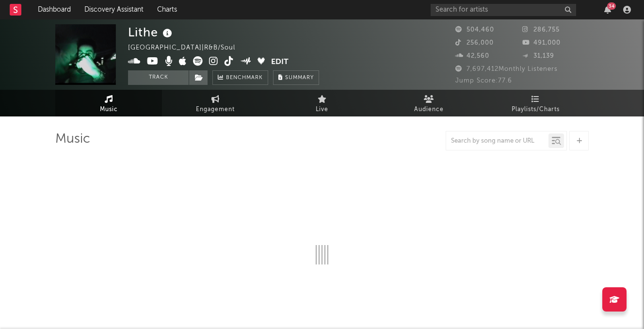  Describe the element at coordinates (541, 43) in the screenshot. I see `span: 491,000` at that location.